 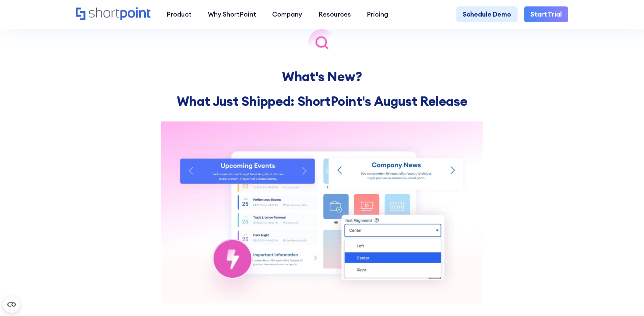 I want to click on div: Why ShortPoint, so click(x=232, y=14).